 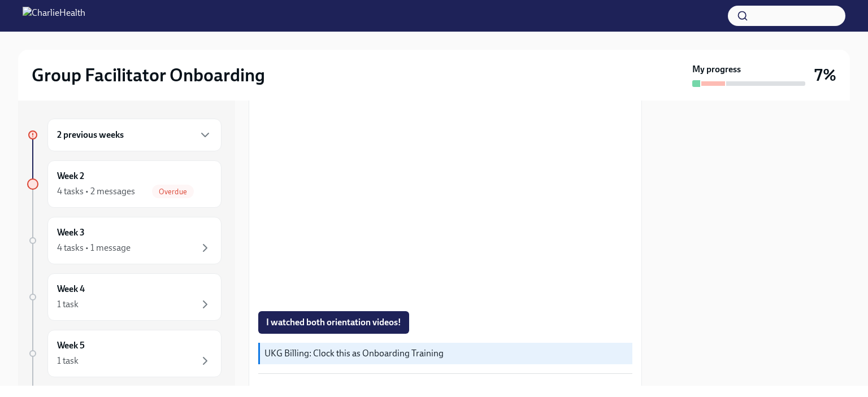 I want to click on strong: My progress, so click(x=716, y=69).